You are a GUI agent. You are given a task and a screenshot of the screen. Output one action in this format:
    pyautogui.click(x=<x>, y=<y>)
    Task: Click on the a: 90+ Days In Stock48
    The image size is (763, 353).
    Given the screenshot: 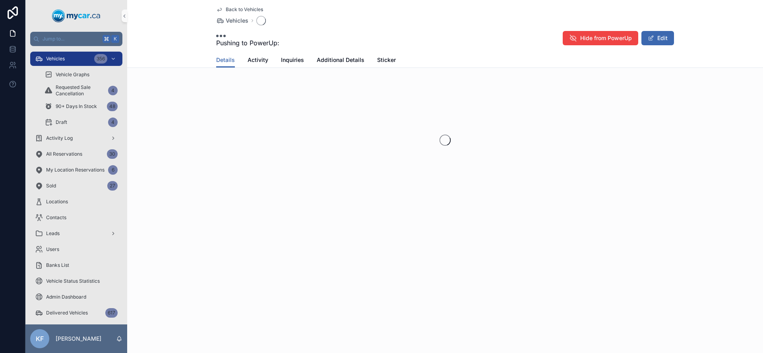 What is the action you would take?
    pyautogui.click(x=81, y=106)
    